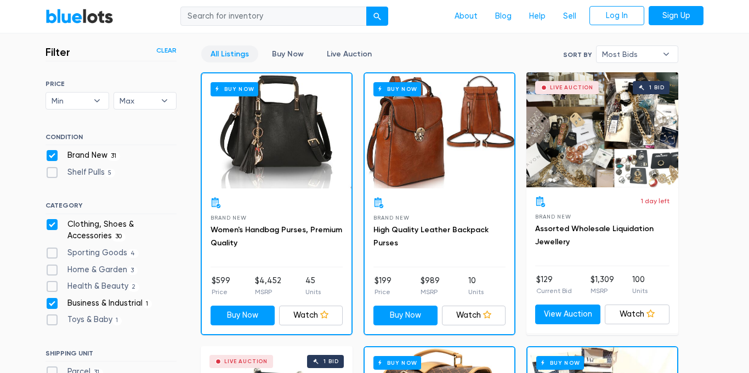 The image size is (749, 373). Describe the element at coordinates (466, 16) in the screenshot. I see `a: About` at that location.